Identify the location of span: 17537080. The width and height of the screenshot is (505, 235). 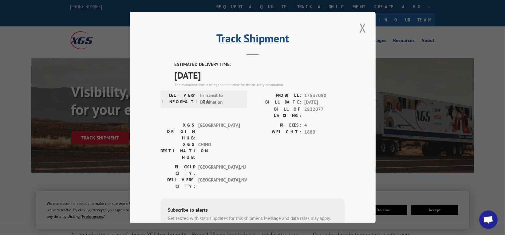
(325, 96).